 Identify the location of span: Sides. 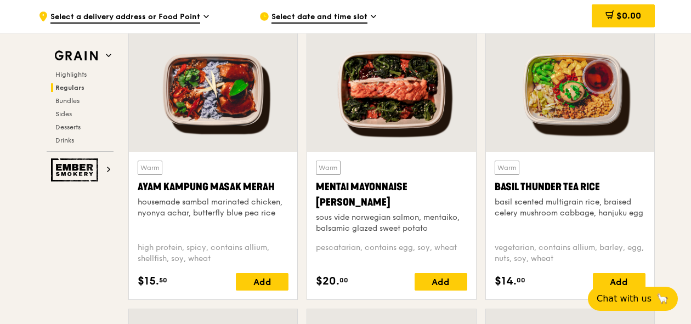
(64, 114).